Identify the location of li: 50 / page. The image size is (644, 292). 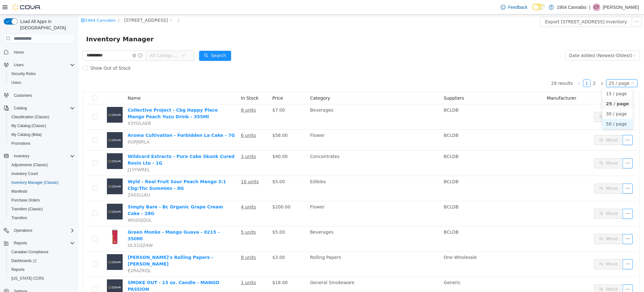
(539, 109).